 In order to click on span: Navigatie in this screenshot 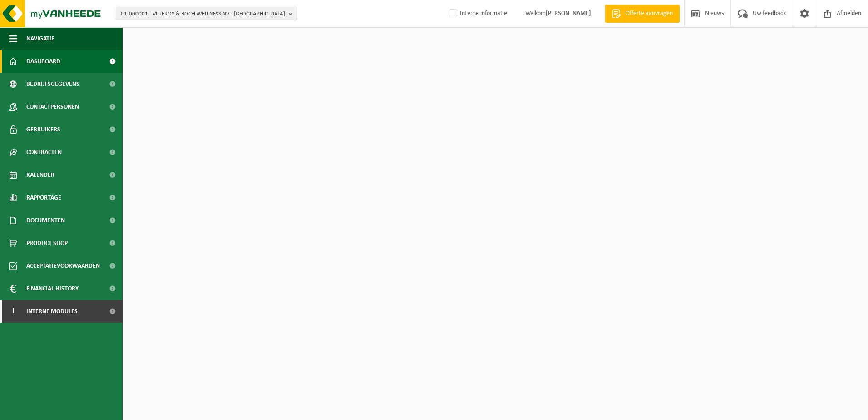, I will do `click(40, 38)`.